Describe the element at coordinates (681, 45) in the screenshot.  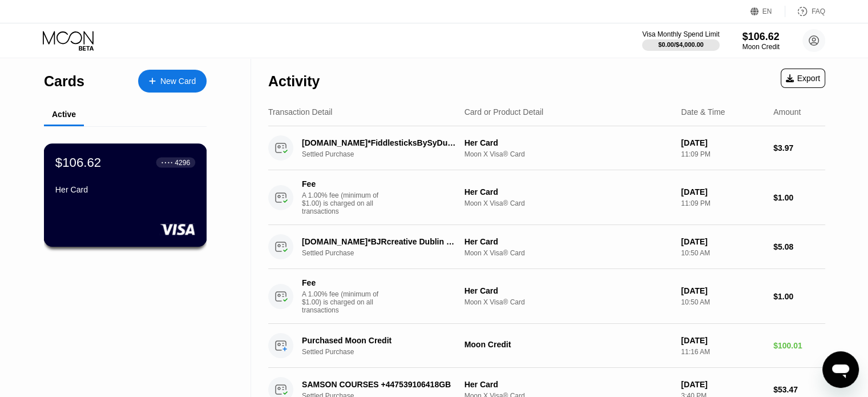
I see `div: $0.00 / $4,000.00` at that location.